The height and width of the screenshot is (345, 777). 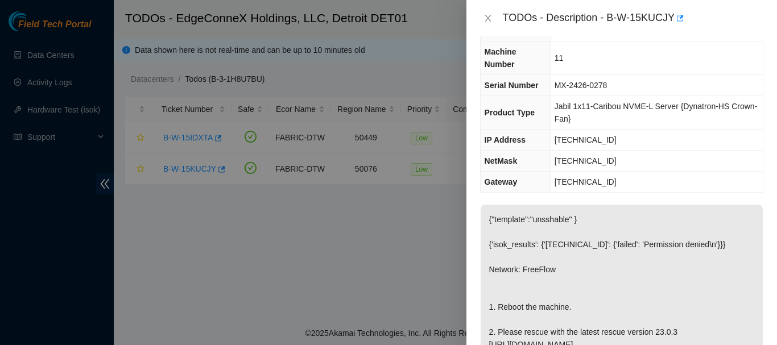 What do you see at coordinates (500, 58) in the screenshot?
I see `span: Machine Number` at bounding box center [500, 58].